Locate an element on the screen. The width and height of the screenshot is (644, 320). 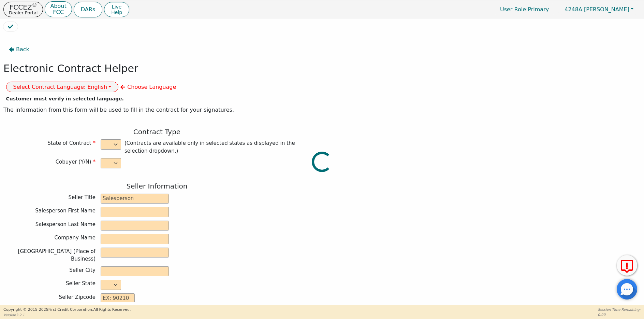
p: Dealer Portal is located at coordinates (23, 13).